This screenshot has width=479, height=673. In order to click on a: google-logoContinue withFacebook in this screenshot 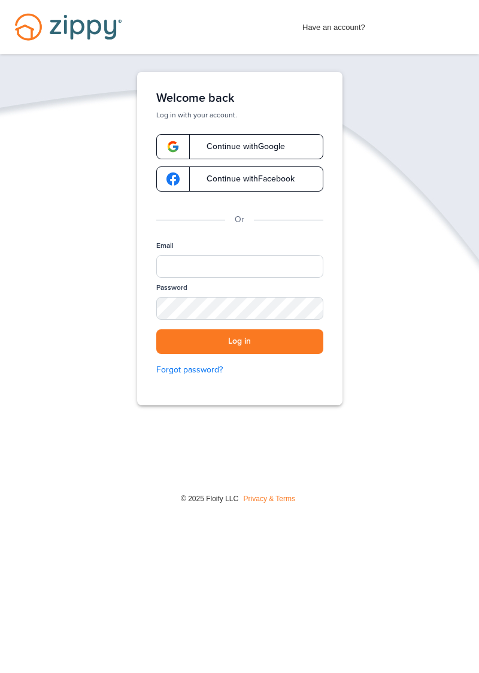, I will do `click(239, 179)`.